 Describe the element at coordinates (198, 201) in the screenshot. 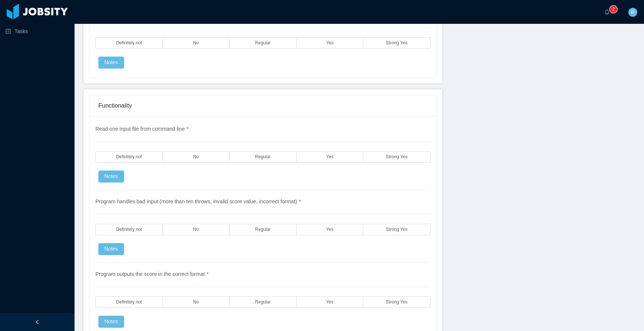

I see `span: Program handles bad input (more than ten throws, invalid score value, incorrect format)` at that location.